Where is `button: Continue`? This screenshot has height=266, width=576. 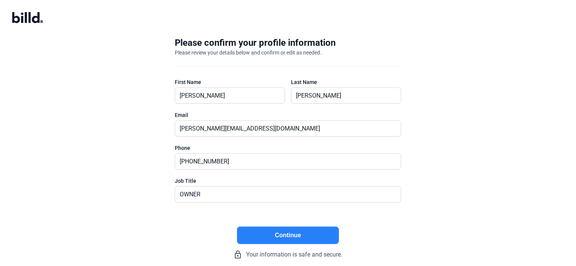
button: Continue is located at coordinates (288, 235).